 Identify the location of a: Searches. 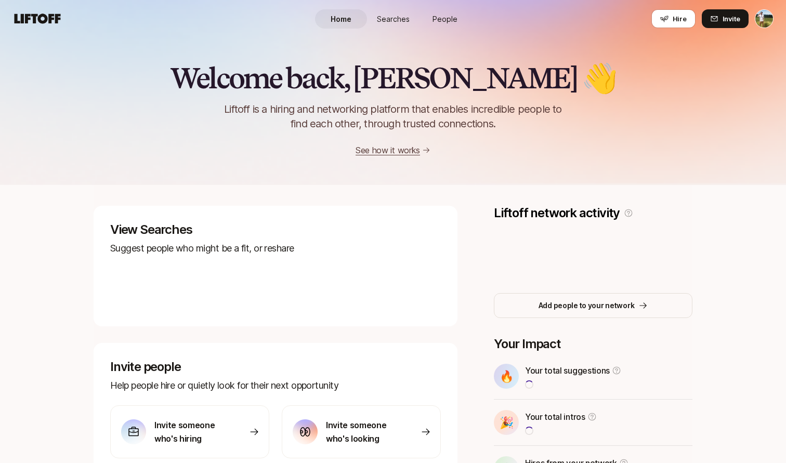
(393, 19).